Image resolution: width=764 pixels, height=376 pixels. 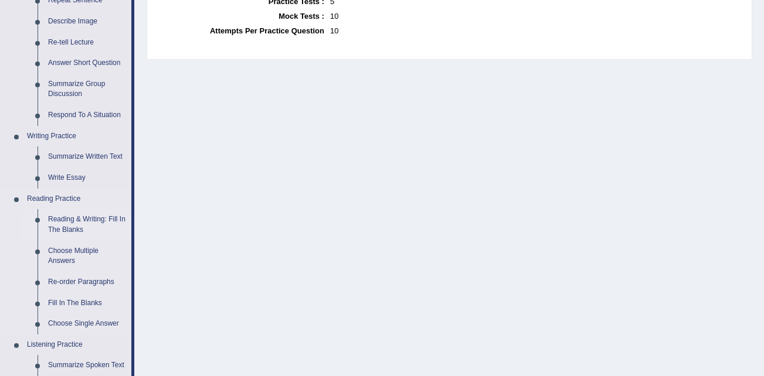 What do you see at coordinates (87, 115) in the screenshot?
I see `a: Respond To A Situation` at bounding box center [87, 115].